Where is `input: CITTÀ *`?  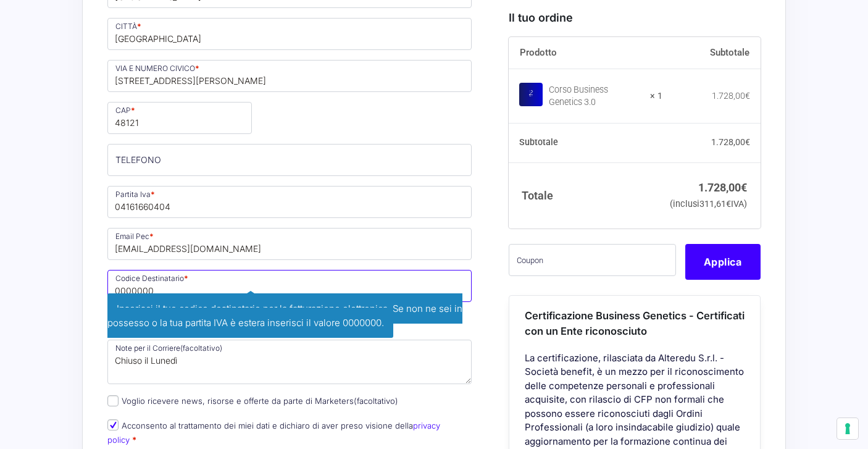 input: CITTÀ * is located at coordinates (290, 34).